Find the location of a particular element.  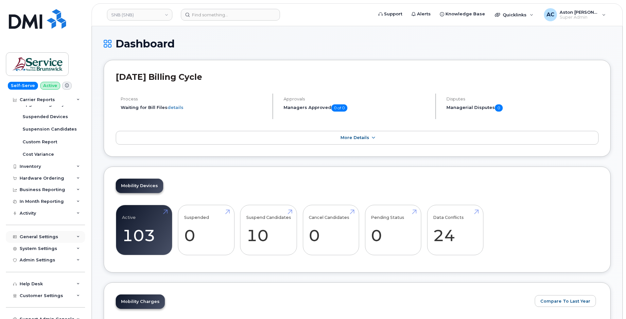

a: Suspended 0 is located at coordinates (206, 230).